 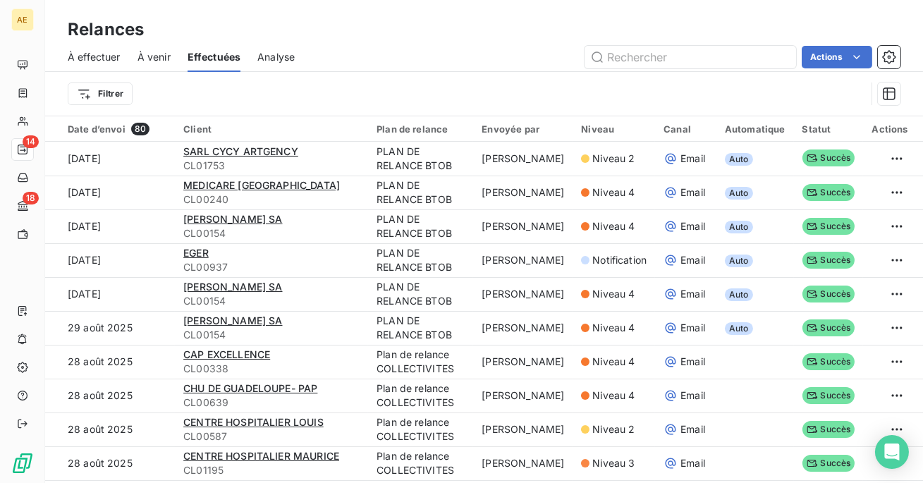 What do you see at coordinates (30, 198) in the screenshot?
I see `span: 18` at bounding box center [30, 198].